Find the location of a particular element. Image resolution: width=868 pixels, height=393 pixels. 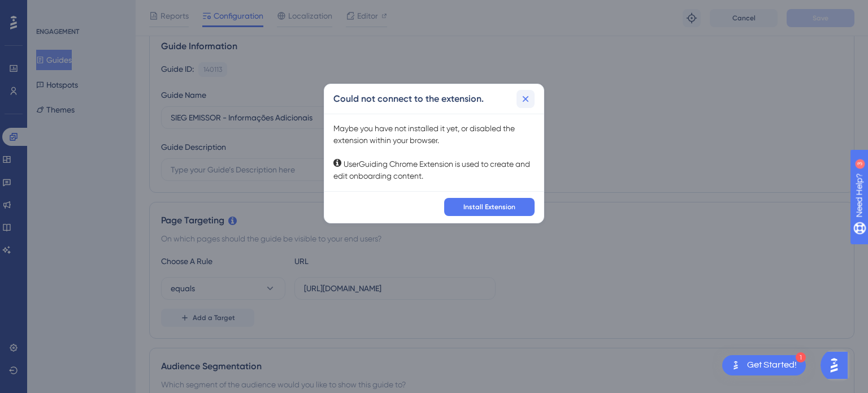

div: 1 is located at coordinates (801, 358).